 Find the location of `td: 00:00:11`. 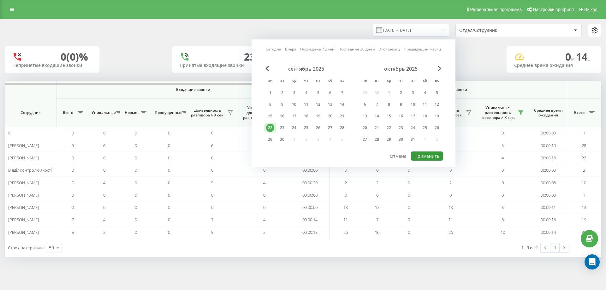

td: 00:00:11 is located at coordinates (548, 207).